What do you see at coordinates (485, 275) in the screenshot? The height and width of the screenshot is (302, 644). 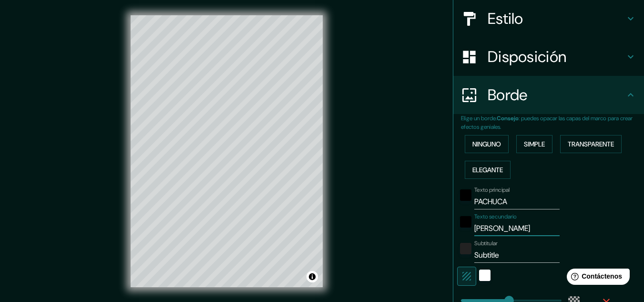 I see `button: blanco` at bounding box center [485, 275].